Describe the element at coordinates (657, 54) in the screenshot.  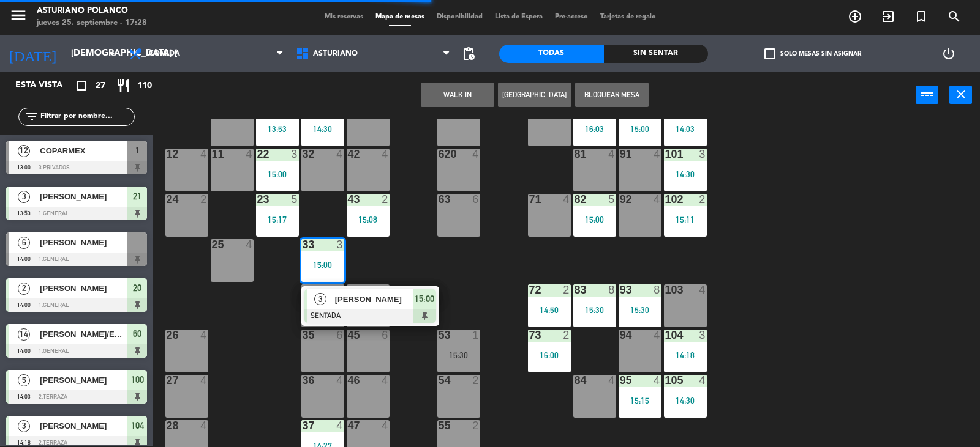
I see `div: Sin sentar` at that location.